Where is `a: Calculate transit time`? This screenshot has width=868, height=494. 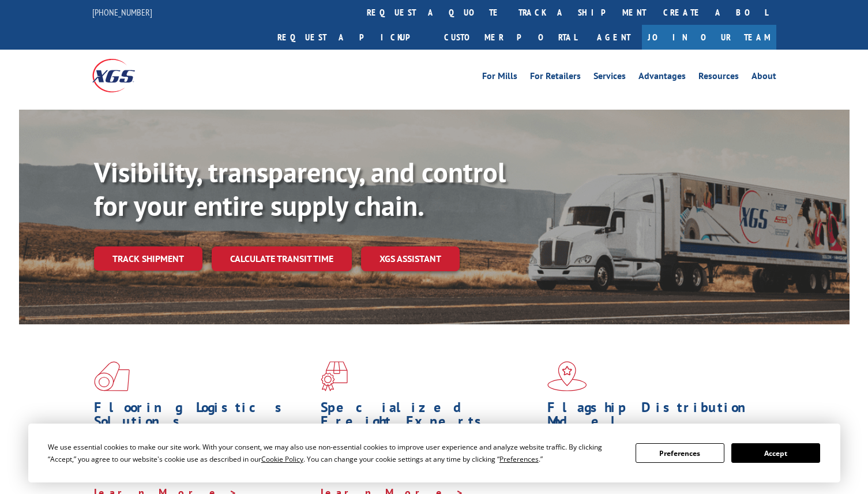
a: Calculate transit time is located at coordinates (281, 258).